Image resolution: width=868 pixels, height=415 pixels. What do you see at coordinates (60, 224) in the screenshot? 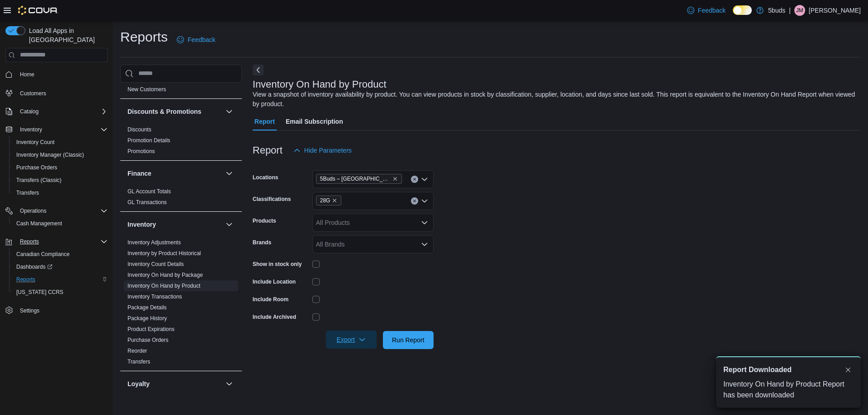
I see `button: Cash Management` at bounding box center [60, 224].